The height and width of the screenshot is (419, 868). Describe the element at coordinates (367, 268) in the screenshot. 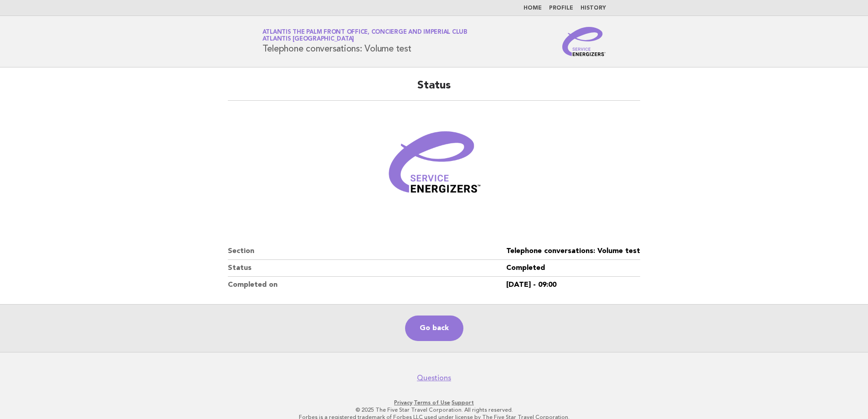

I see `dt: Status` at that location.